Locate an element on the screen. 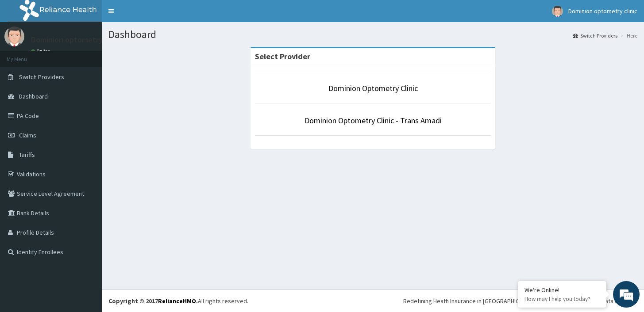  span: Tariffs is located at coordinates (27, 154).